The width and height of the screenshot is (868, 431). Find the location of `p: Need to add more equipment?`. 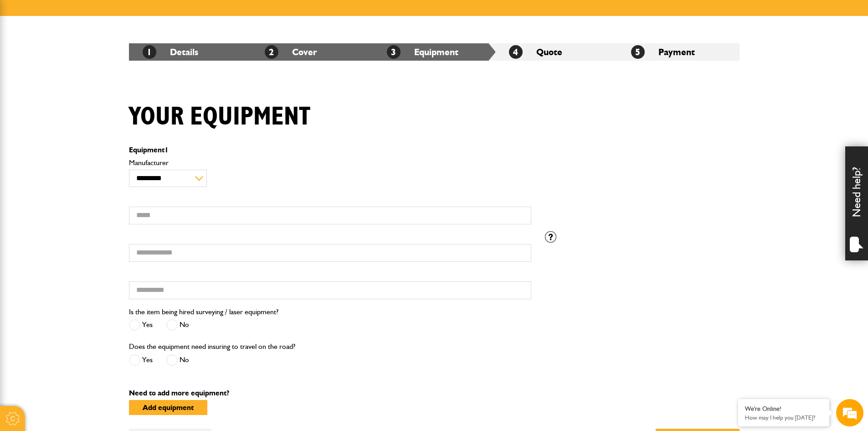

p: Need to add more equipment? is located at coordinates (434, 393).